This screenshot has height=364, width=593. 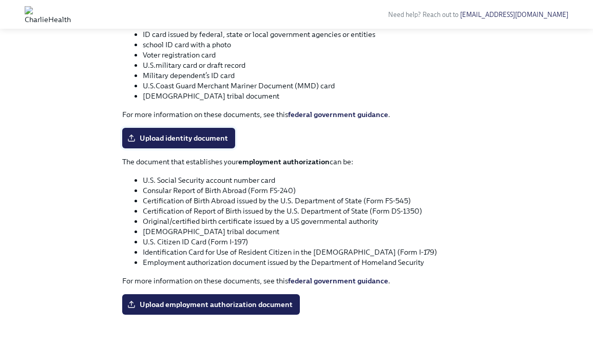 What do you see at coordinates (307, 55) in the screenshot?
I see `li: Voter registration card` at bounding box center [307, 55].